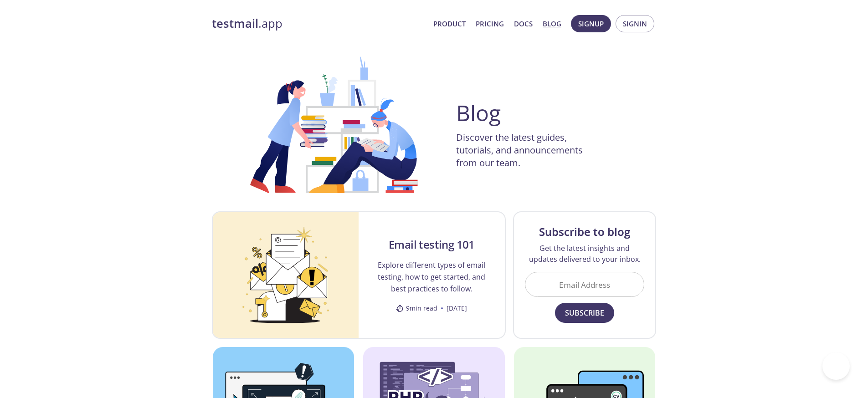 The image size is (868, 398). I want to click on h1: Blog, so click(478, 113).